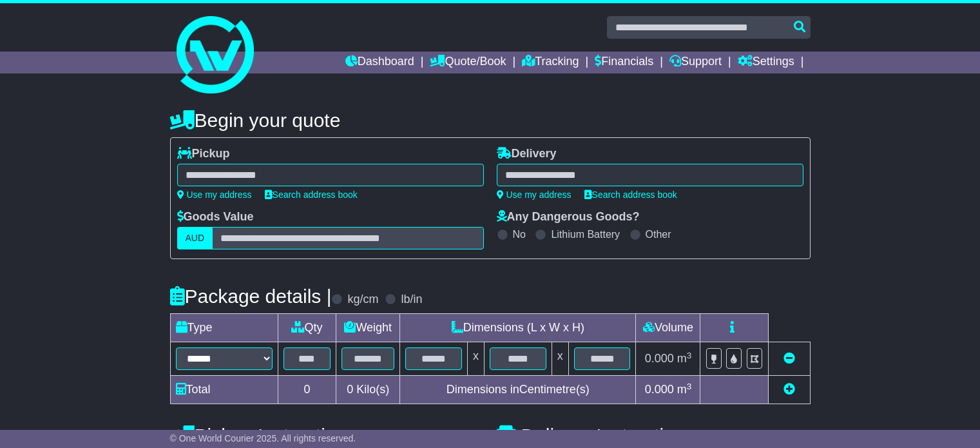  What do you see at coordinates (368, 390) in the screenshot?
I see `td: Kilo(s)` at bounding box center [368, 390].